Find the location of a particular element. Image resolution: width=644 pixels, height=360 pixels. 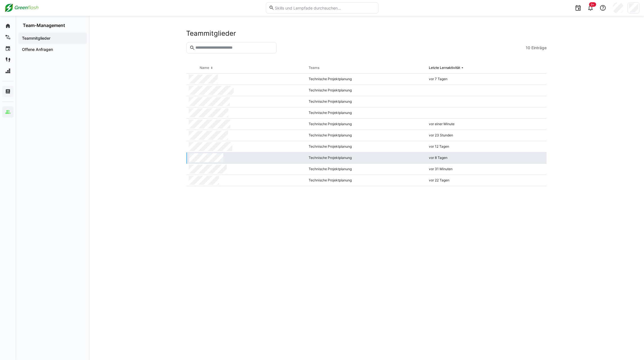

span: vor 22 Tagen is located at coordinates (439, 180).